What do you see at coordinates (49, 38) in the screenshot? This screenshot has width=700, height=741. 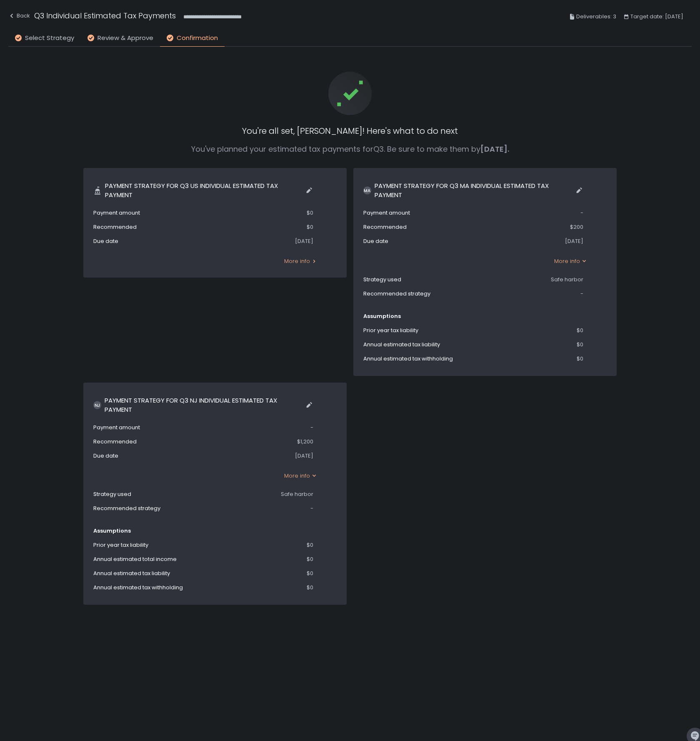 I see `span: Select Strategy` at bounding box center [49, 38].